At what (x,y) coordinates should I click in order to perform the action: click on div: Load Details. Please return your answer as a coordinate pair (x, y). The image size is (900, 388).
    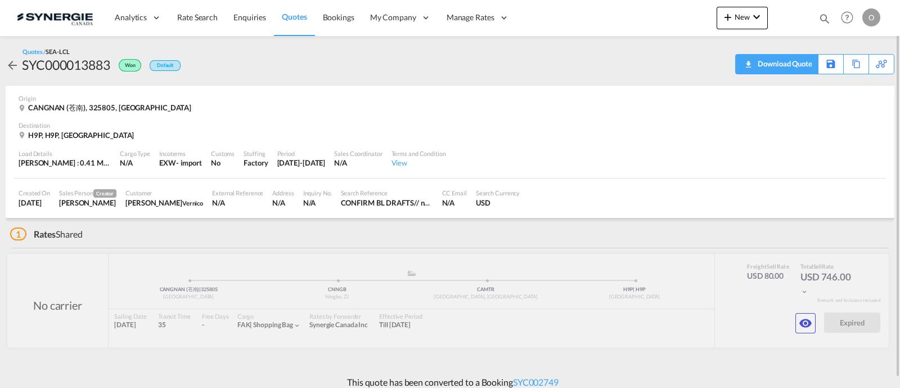
    Looking at the image, I should click on (65, 153).